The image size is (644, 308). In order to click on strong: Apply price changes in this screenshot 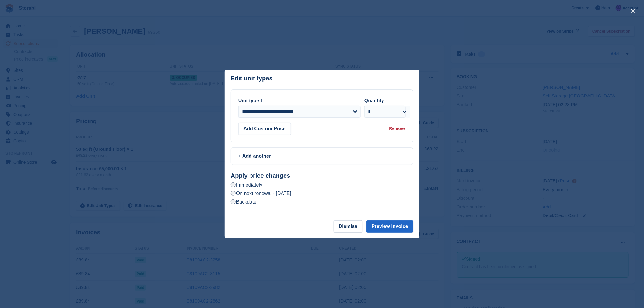, I will do `click(261, 176)`.